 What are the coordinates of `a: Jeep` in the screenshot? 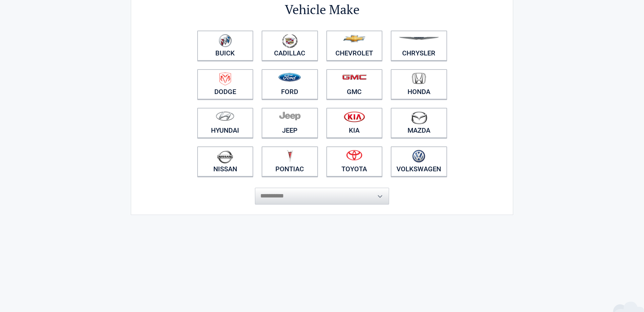 It's located at (289, 123).